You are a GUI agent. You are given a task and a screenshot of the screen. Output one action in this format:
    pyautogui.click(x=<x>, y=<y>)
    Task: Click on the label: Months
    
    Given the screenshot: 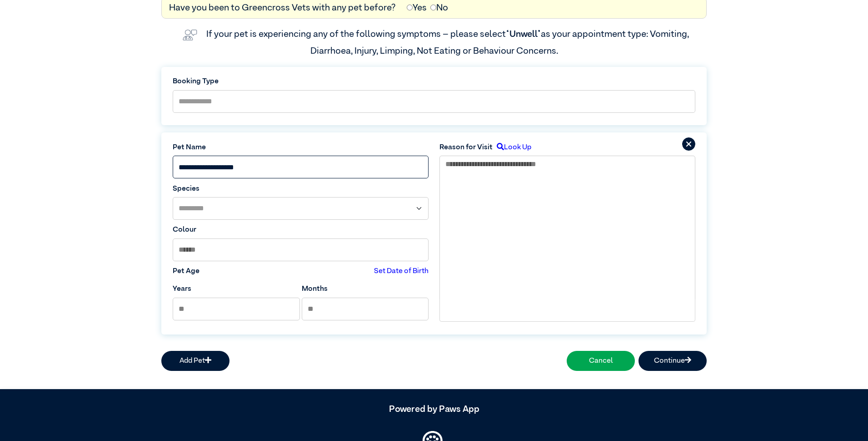 What is the action you would take?
    pyautogui.click(x=315, y=289)
    